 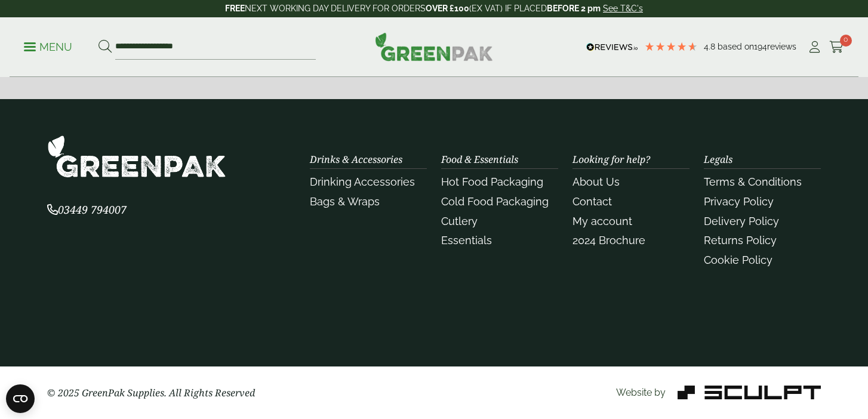 I want to click on a: 2024 Brochure, so click(x=609, y=240).